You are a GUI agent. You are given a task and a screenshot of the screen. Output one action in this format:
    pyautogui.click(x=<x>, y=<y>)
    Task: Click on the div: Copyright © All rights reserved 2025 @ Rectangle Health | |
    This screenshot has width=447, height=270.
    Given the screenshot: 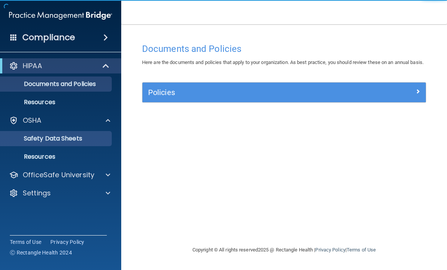 What is the action you would take?
    pyautogui.click(x=284, y=250)
    